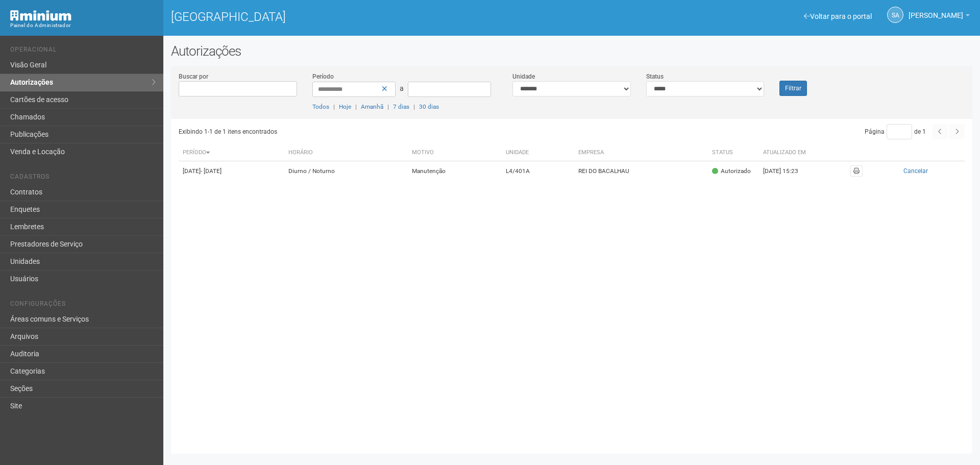  What do you see at coordinates (345, 107) in the screenshot?
I see `a: Hoje` at bounding box center [345, 107].